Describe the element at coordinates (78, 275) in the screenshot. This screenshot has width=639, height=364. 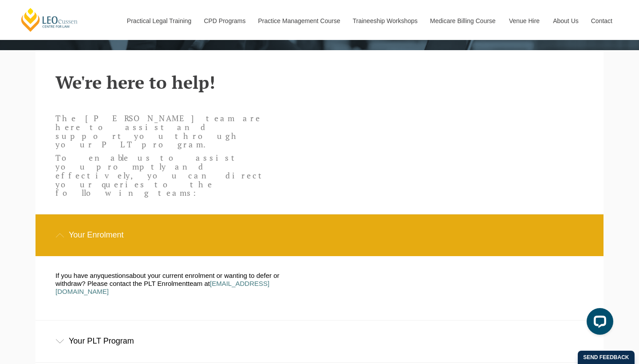
I see `span: If you have any` at that location.